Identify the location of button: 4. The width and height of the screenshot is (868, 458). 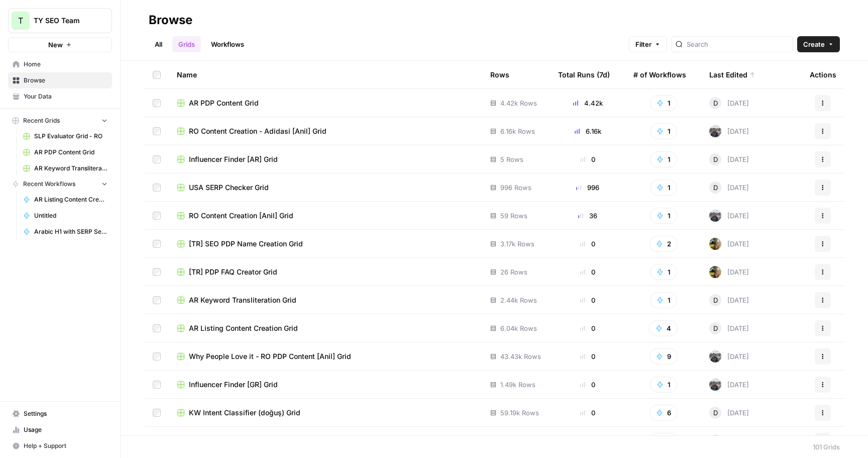
(664, 328).